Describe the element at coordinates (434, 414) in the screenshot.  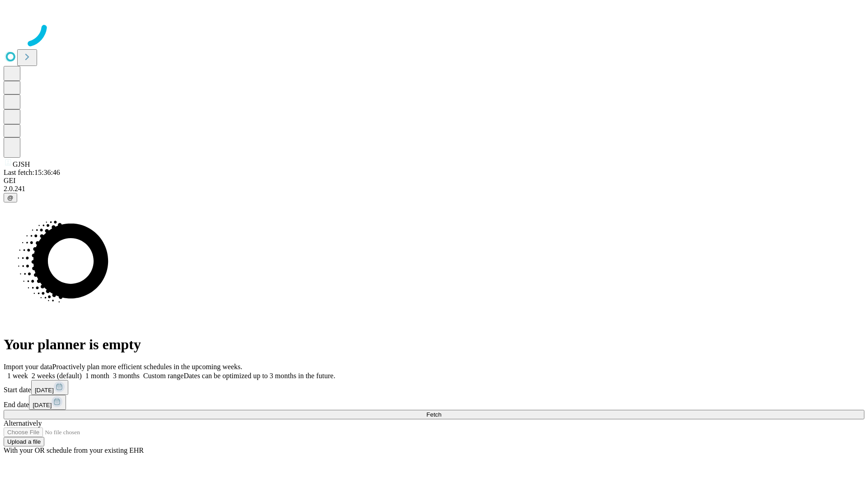
I see `button: Fetch` at that location.